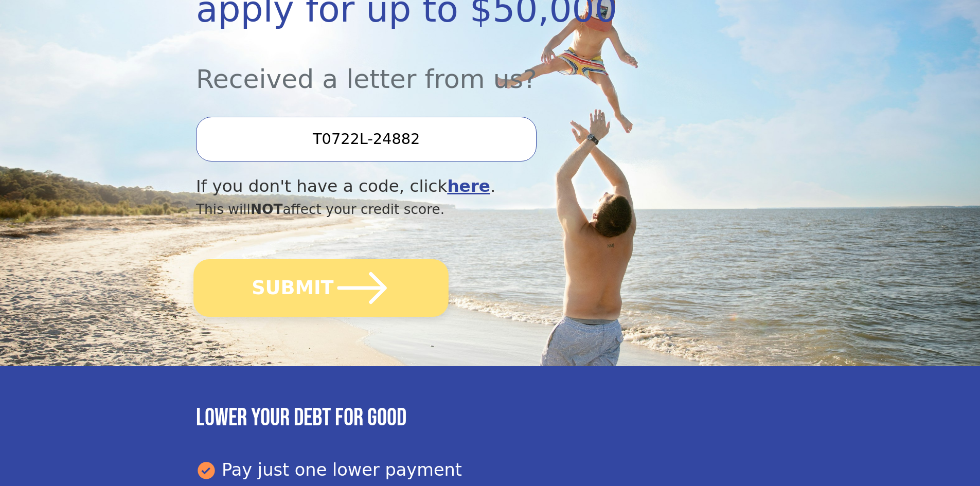 Image resolution: width=980 pixels, height=486 pixels. I want to click on div: If you don't have a code, click ., so click(446, 186).